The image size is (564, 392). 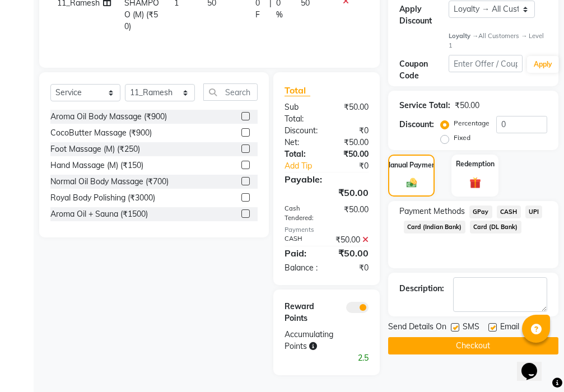 I want to click on label: Percentage, so click(x=471, y=123).